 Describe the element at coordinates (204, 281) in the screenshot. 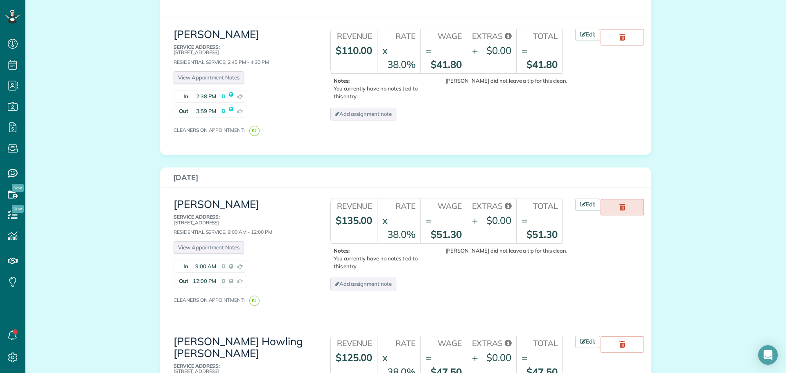

I see `span: 12:00 PM` at that location.